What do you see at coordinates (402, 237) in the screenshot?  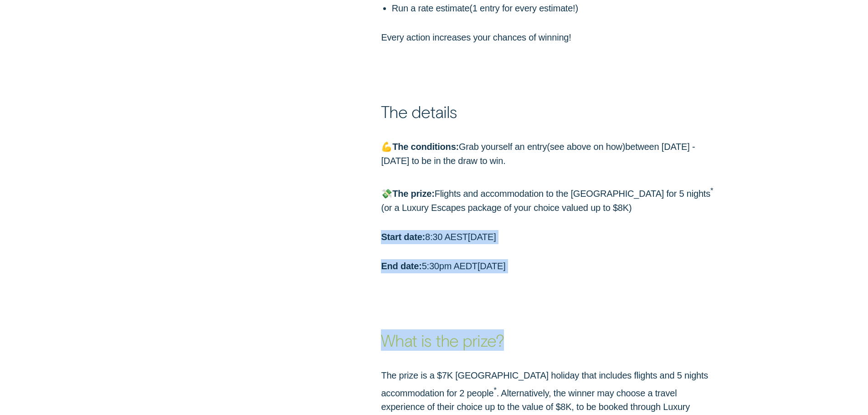 I see `strong: Start date:` at bounding box center [402, 237].